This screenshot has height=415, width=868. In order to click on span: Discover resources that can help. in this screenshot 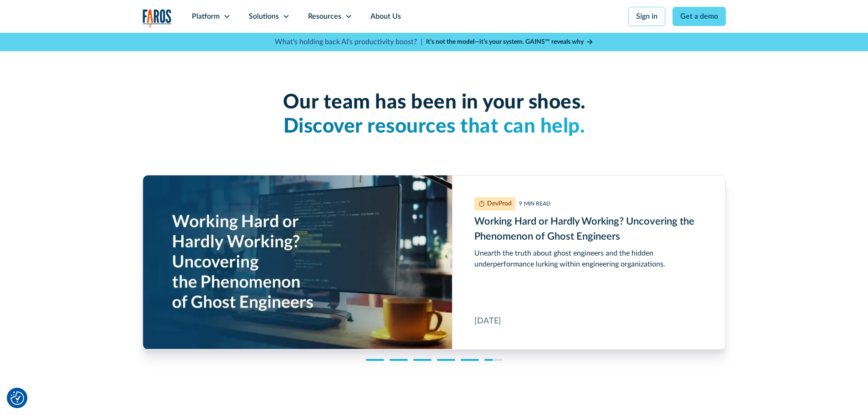, I will do `click(434, 127)`.